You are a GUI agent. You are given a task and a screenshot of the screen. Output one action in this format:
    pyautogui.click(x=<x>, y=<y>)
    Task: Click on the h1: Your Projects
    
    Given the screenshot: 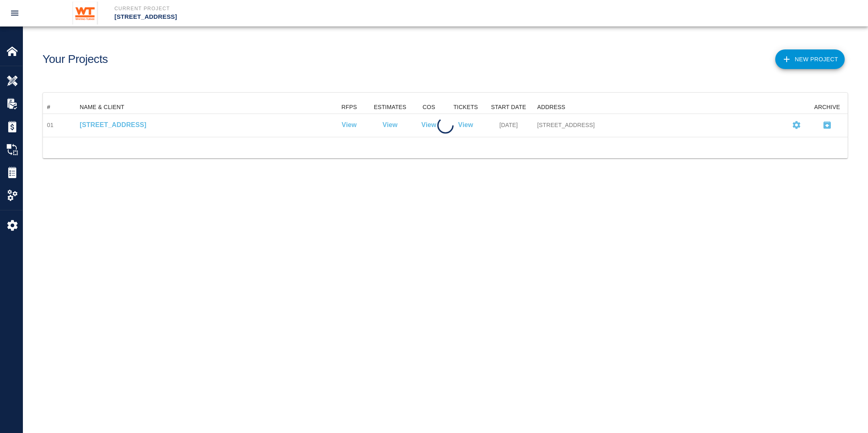 What is the action you would take?
    pyautogui.click(x=75, y=59)
    